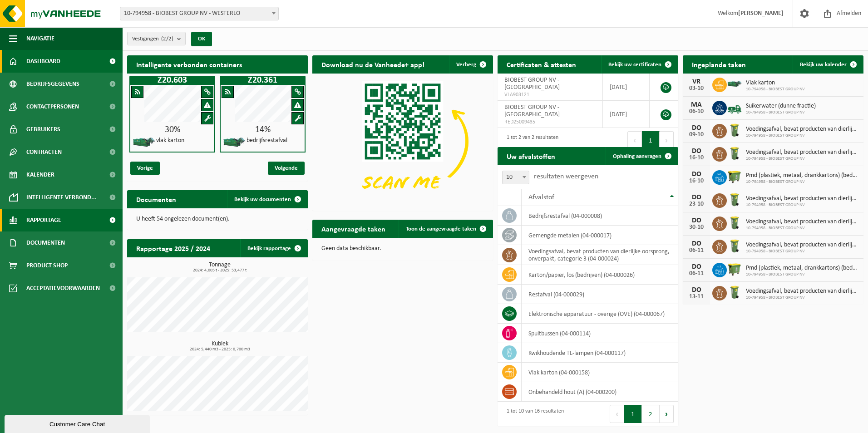 This screenshot has width=868, height=433. I want to click on div: MA, so click(697, 105).